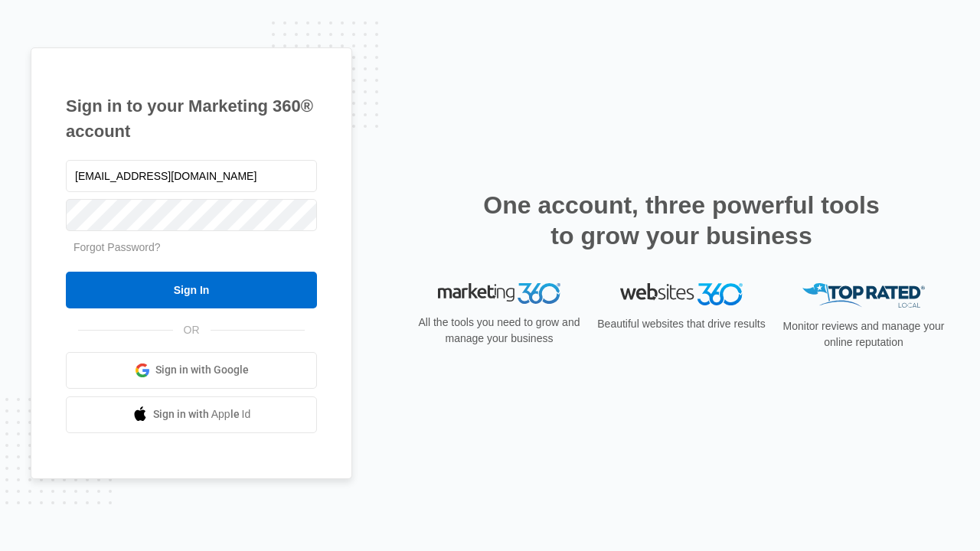  What do you see at coordinates (499, 330) in the screenshot?
I see `p: All the tools you need to grow and manage your business` at bounding box center [499, 330].